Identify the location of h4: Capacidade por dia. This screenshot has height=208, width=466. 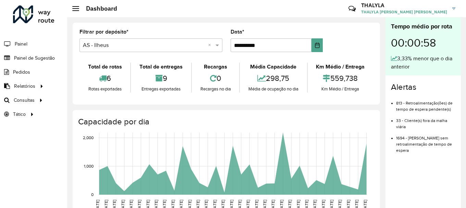
(225, 122).